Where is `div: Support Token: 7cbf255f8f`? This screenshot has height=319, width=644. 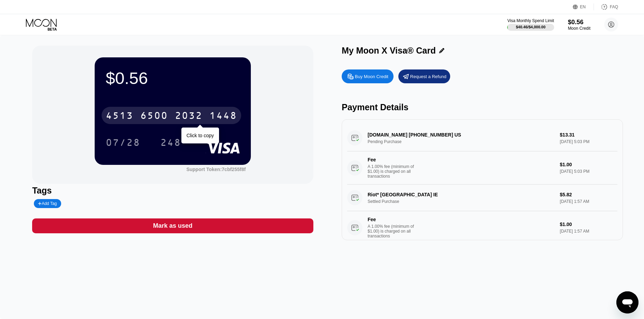 div: Support Token: 7cbf255f8f is located at coordinates (216, 169).